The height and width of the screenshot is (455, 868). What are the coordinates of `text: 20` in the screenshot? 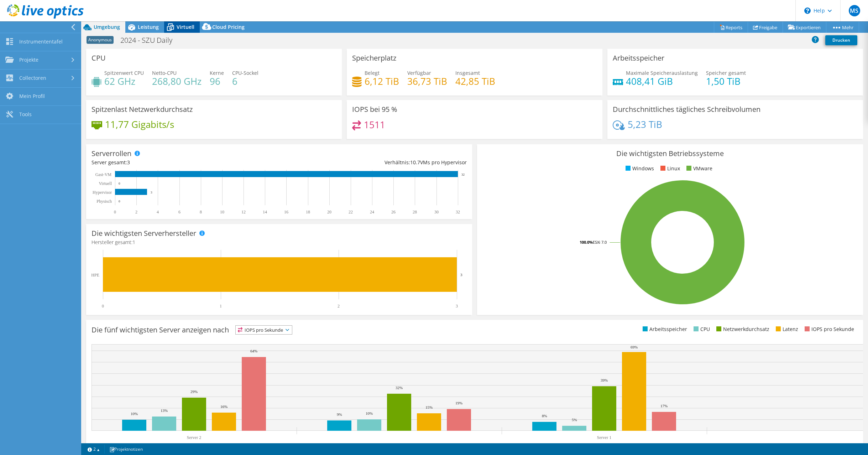 It's located at (329, 212).